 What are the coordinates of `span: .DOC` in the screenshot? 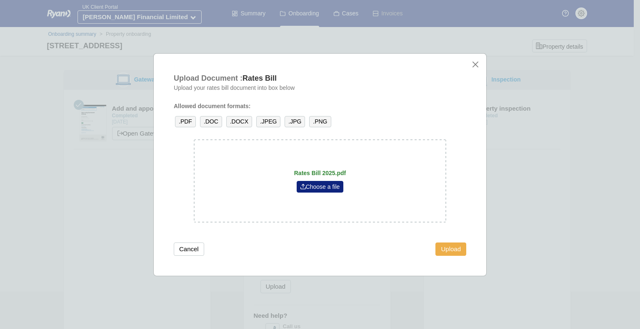 It's located at (211, 122).